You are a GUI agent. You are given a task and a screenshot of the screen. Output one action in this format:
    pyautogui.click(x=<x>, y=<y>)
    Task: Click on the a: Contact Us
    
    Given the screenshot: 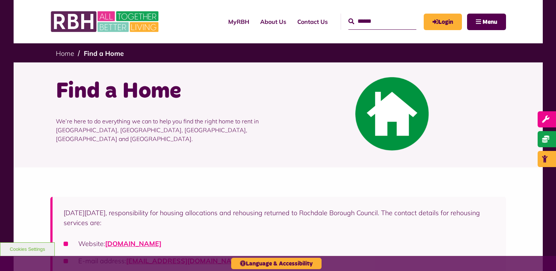 What is the action you would take?
    pyautogui.click(x=313, y=22)
    